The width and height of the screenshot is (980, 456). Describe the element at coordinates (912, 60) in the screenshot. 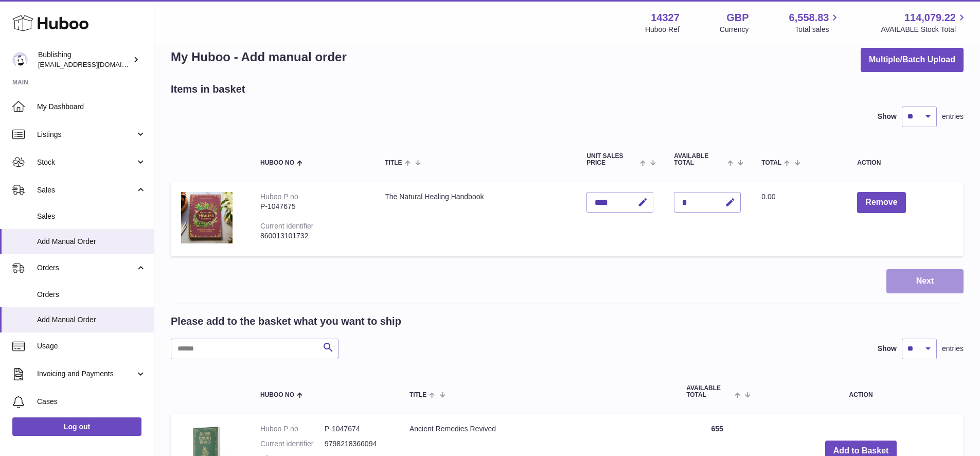

I see `button: Multiple/Batch Upload` at that location.